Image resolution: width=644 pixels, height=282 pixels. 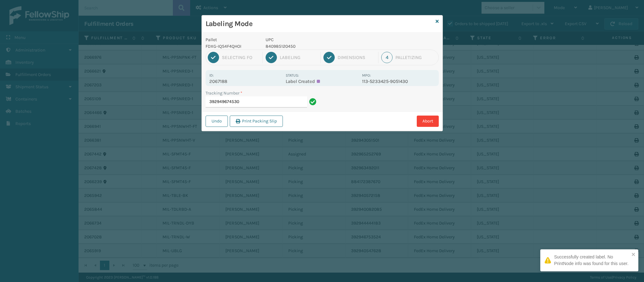 I want to click on div: Successfully created label. No PrintNode info was found for this user., so click(x=592, y=261).